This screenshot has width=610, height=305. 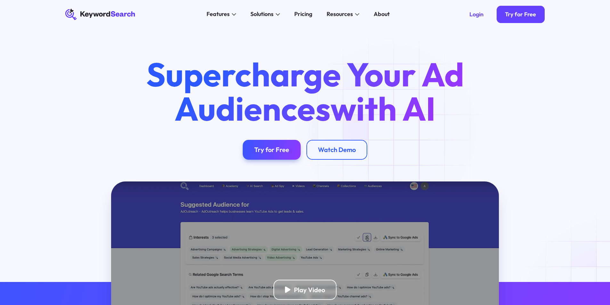 What do you see at coordinates (477, 14) in the screenshot?
I see `div: Login` at bounding box center [477, 14].